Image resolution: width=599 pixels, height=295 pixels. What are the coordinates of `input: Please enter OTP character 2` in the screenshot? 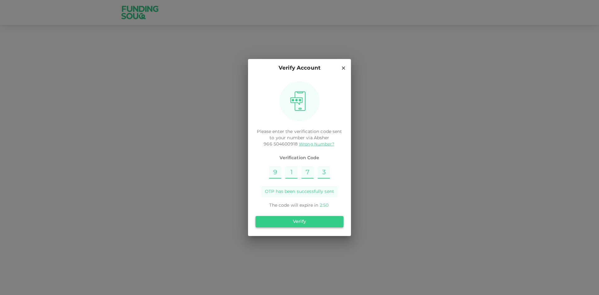 It's located at (291, 172).